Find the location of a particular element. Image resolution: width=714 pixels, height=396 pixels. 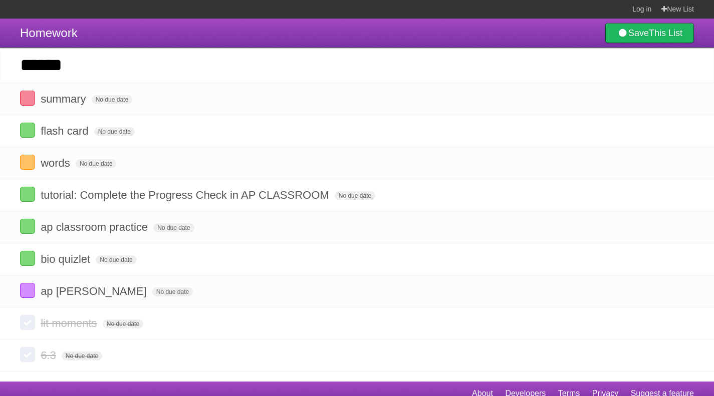

span: summary is located at coordinates (64, 99).